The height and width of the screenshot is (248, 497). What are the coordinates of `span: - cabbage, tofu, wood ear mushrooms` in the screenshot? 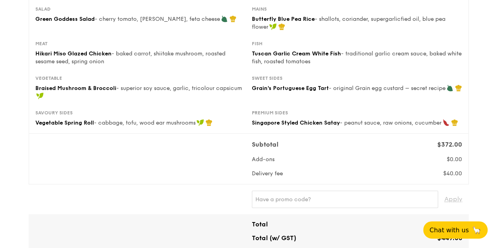 It's located at (145, 123).